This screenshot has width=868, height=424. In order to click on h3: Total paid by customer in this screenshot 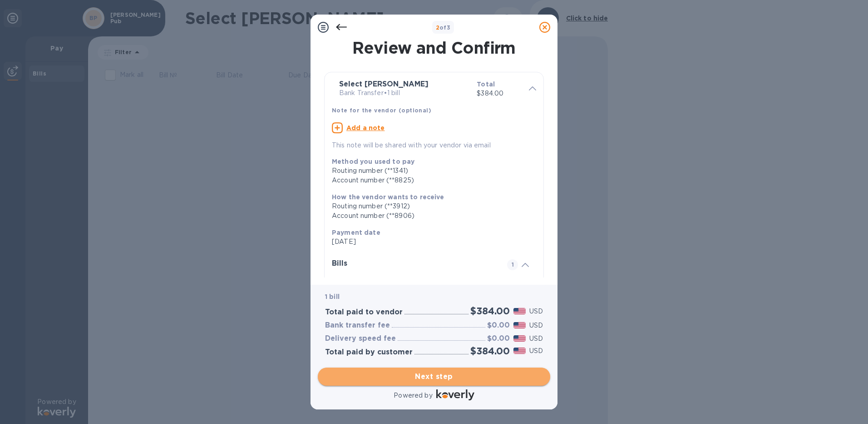, I will do `click(369, 352)`.